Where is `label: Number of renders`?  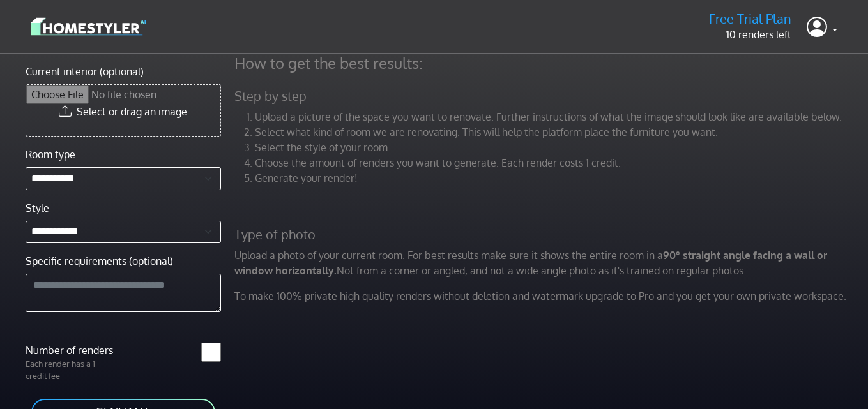 label: Number of renders is located at coordinates (70, 351).